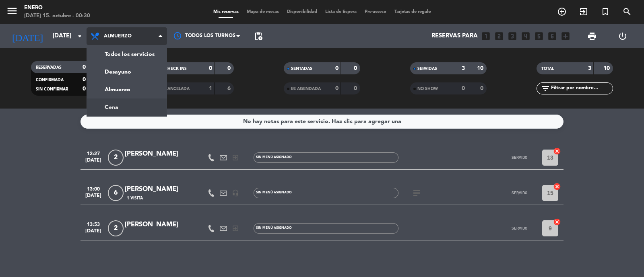 The width and height of the screenshot is (644, 277). Describe the element at coordinates (499, 36) in the screenshot. I see `i: looks_two` at that location.